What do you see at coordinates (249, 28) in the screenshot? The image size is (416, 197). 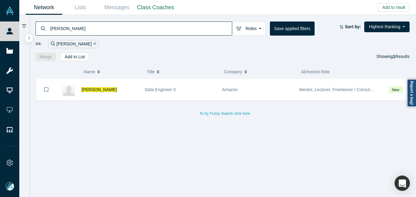 I see `button: Roles` at bounding box center [249, 28].